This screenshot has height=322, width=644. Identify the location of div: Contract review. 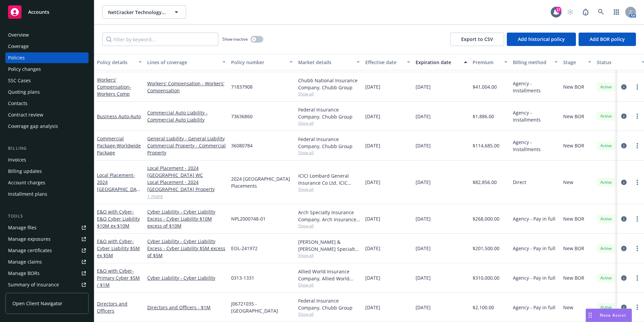
(25, 115).